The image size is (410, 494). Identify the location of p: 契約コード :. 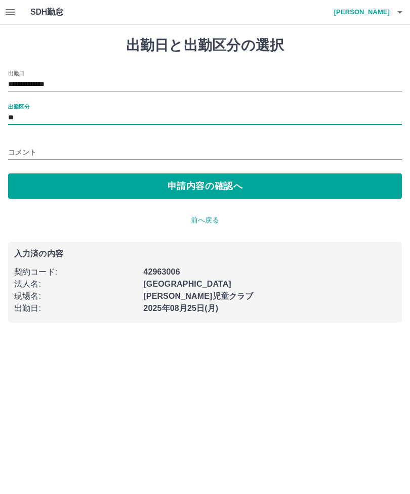
(75, 272).